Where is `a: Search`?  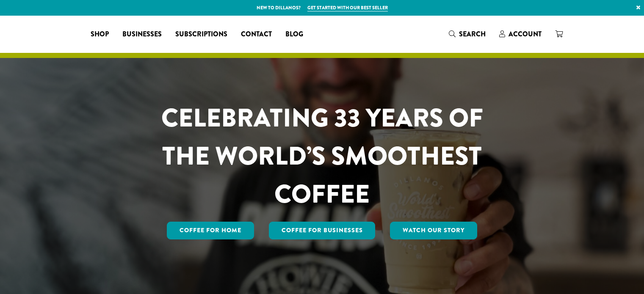
a: Search is located at coordinates (467, 34).